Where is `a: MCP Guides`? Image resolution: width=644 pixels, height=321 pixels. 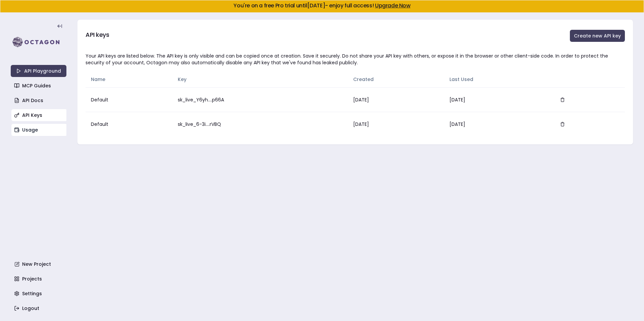
a: MCP Guides is located at coordinates (39, 86).